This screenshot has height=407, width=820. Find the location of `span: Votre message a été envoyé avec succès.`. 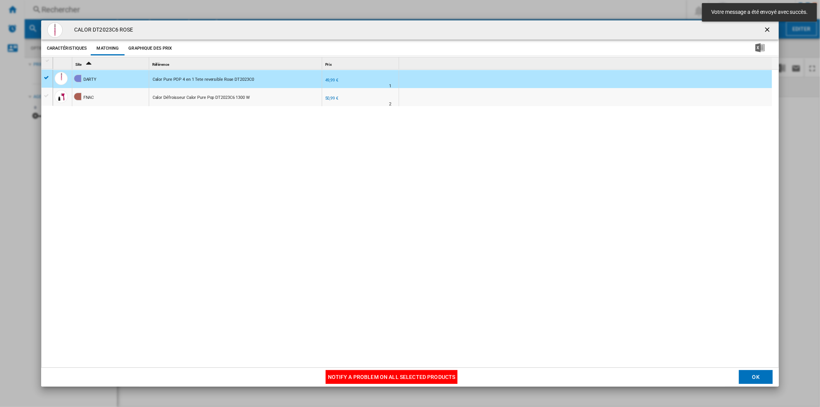

span: Votre message a été envoyé avec succès. is located at coordinates (759, 12).